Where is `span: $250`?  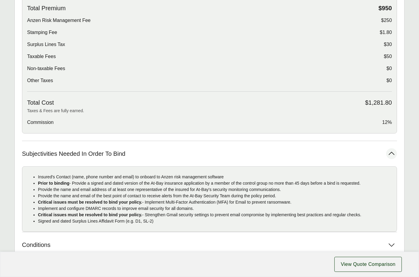
span: $250 is located at coordinates (386, 20).